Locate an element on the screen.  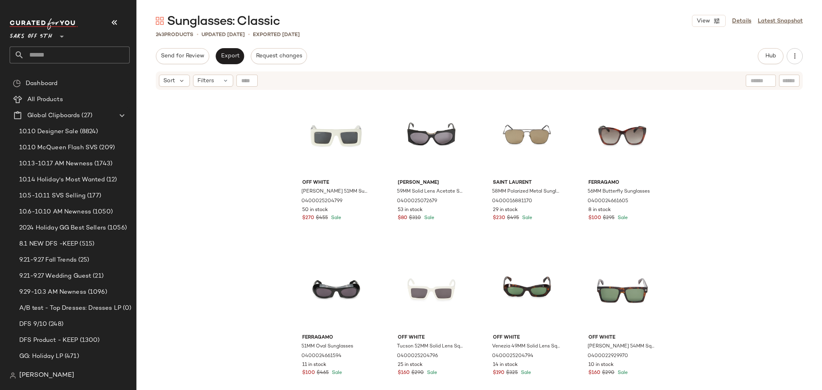
span: (0) is located at coordinates (126, 308).